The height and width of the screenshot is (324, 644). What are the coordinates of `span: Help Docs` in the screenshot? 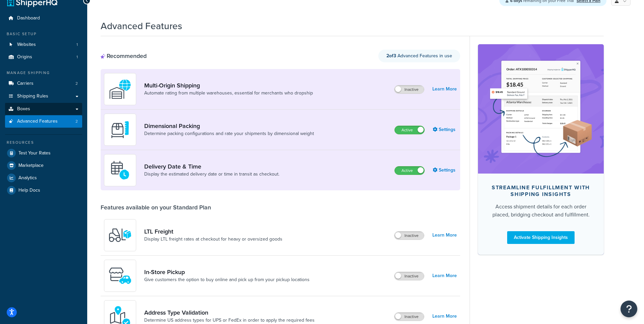 It's located at (29, 190).